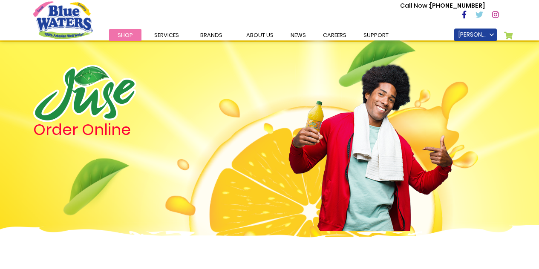 This screenshot has width=539, height=269. I want to click on a: support, so click(376, 35).